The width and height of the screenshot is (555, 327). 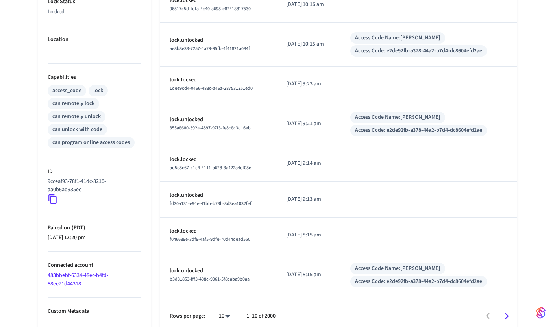 I want to click on div: lock, so click(x=98, y=90).